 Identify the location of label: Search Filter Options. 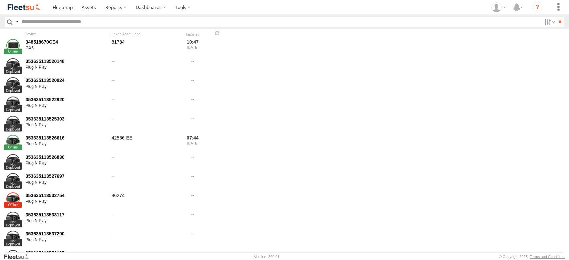
(548, 22).